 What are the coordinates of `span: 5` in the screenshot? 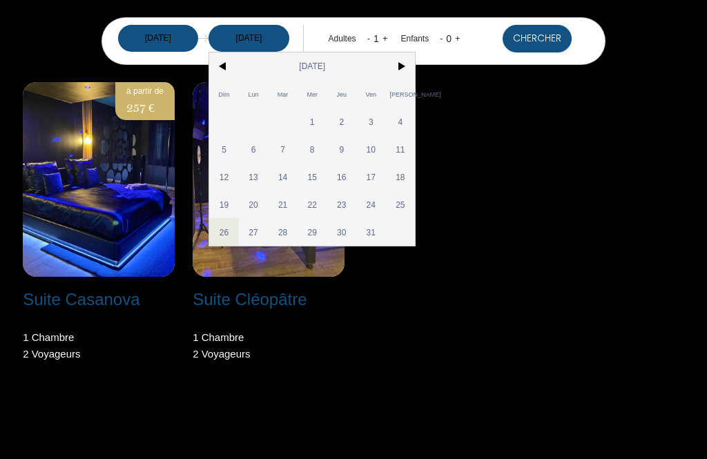 It's located at (224, 149).